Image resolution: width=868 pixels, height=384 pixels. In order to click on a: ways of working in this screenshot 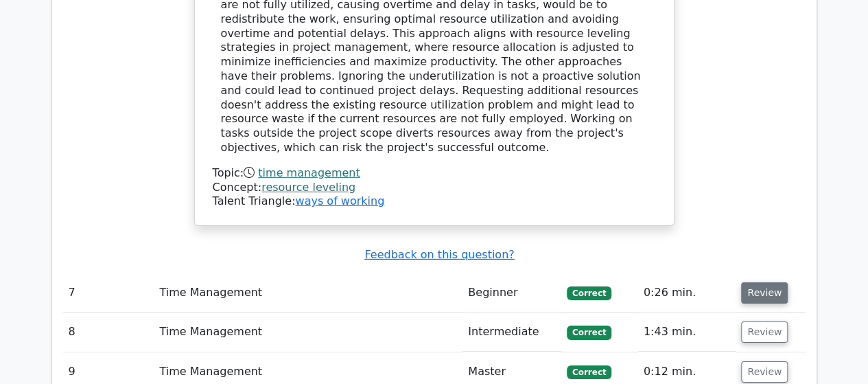, I will do `click(339, 200)`.